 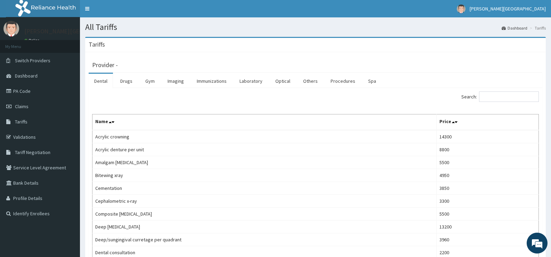 I want to click on td: 8800, so click(x=488, y=149).